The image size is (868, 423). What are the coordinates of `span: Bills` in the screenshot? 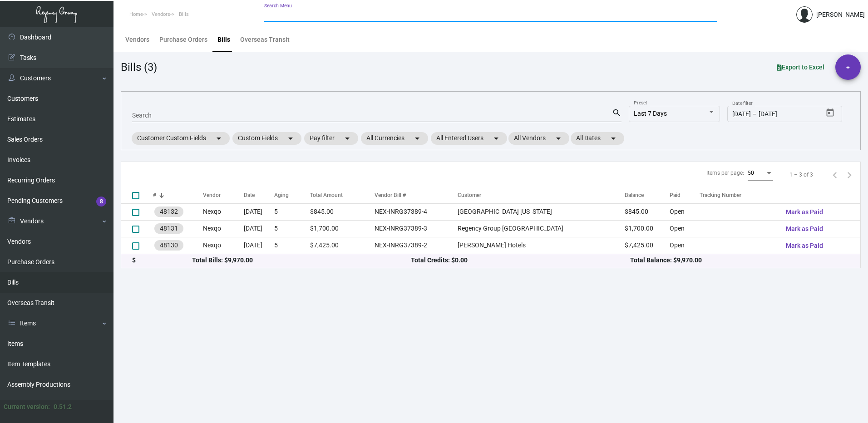 It's located at (184, 14).